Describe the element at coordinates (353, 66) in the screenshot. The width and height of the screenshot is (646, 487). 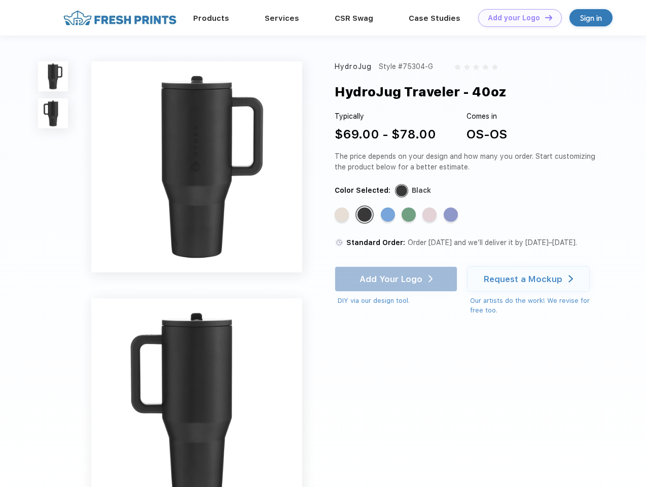
I see `div: HydroJug` at that location.